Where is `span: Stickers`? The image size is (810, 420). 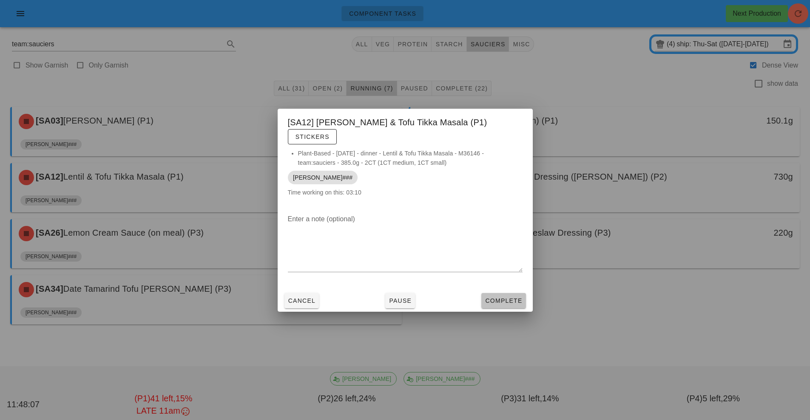 span: Stickers is located at coordinates (312, 137).